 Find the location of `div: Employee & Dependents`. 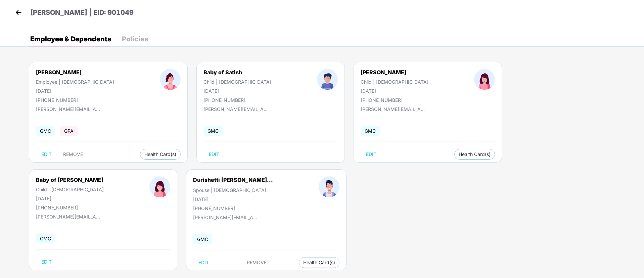

div: Employee & Dependents is located at coordinates (70, 39).